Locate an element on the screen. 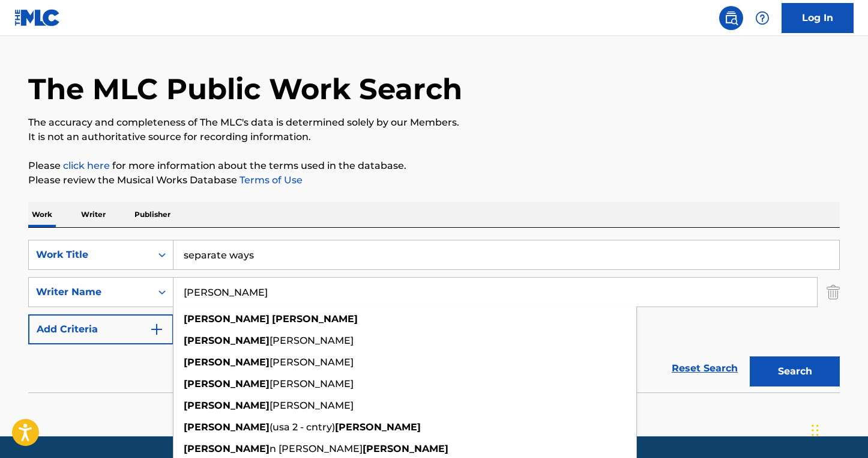  button: Search is located at coordinates (795, 371).